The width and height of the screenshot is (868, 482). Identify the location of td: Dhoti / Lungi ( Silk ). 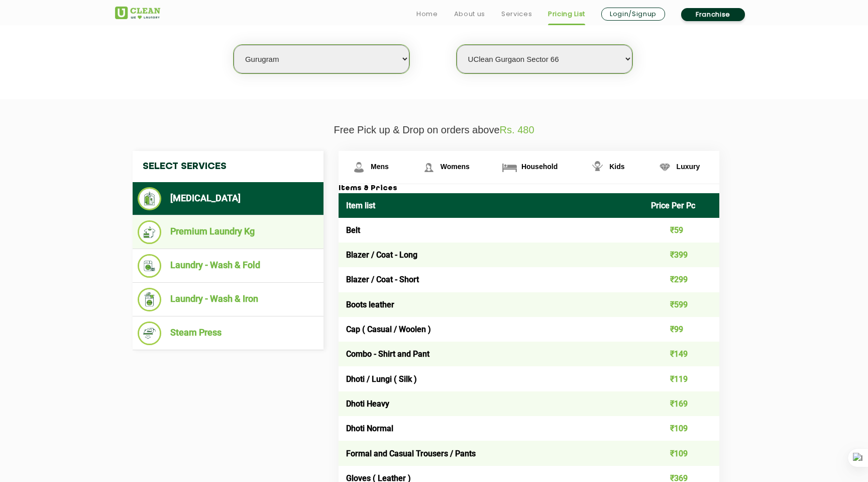
(491, 378).